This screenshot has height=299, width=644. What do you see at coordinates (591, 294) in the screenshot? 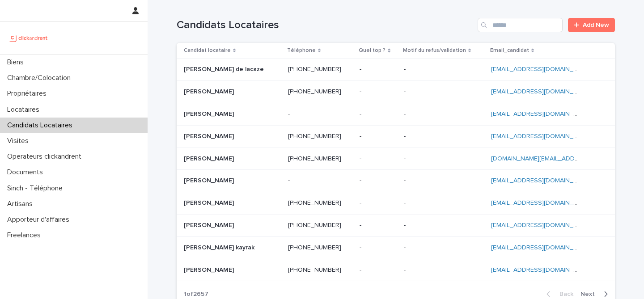
I see `span: Next` at bounding box center [591, 294].